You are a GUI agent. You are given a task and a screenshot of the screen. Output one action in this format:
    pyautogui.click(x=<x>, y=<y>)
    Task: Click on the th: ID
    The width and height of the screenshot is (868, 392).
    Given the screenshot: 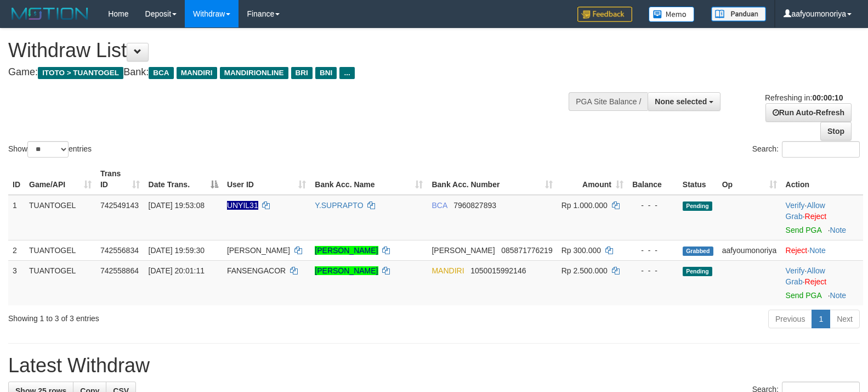 What is the action you would take?
    pyautogui.click(x=16, y=179)
    